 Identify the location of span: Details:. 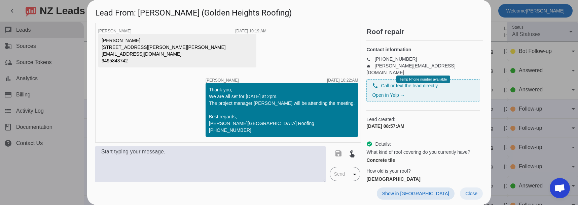
(383, 144).